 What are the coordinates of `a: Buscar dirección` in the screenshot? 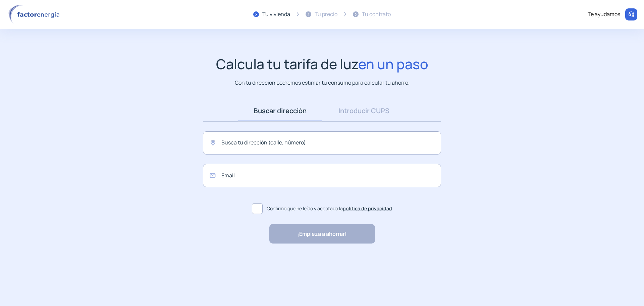 It's located at (280, 110).